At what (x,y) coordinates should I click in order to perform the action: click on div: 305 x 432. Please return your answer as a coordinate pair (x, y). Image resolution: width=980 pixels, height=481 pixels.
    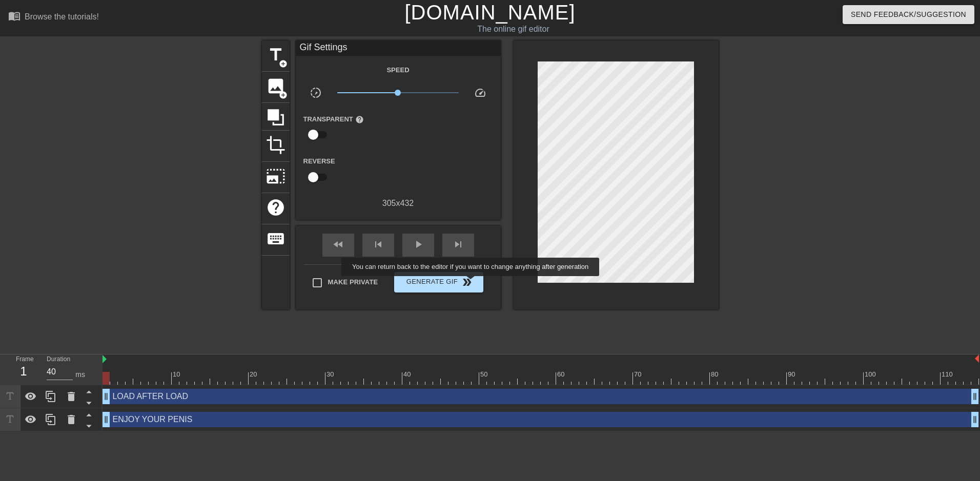
    Looking at the image, I should click on (398, 203).